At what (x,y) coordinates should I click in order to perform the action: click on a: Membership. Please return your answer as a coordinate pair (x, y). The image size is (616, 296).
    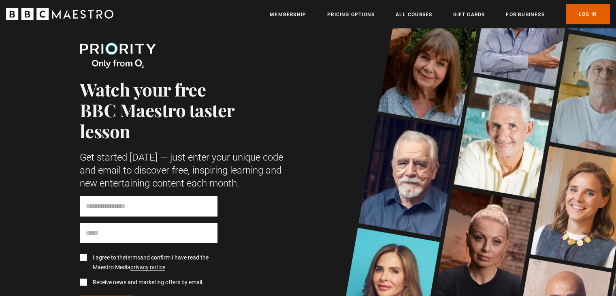
    Looking at the image, I should click on (288, 15).